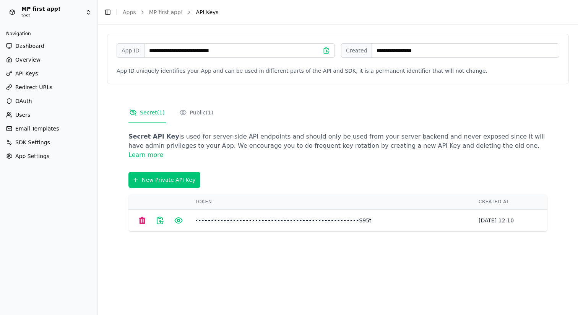  Describe the element at coordinates (146, 155) in the screenshot. I see `a: Learn more` at that location.